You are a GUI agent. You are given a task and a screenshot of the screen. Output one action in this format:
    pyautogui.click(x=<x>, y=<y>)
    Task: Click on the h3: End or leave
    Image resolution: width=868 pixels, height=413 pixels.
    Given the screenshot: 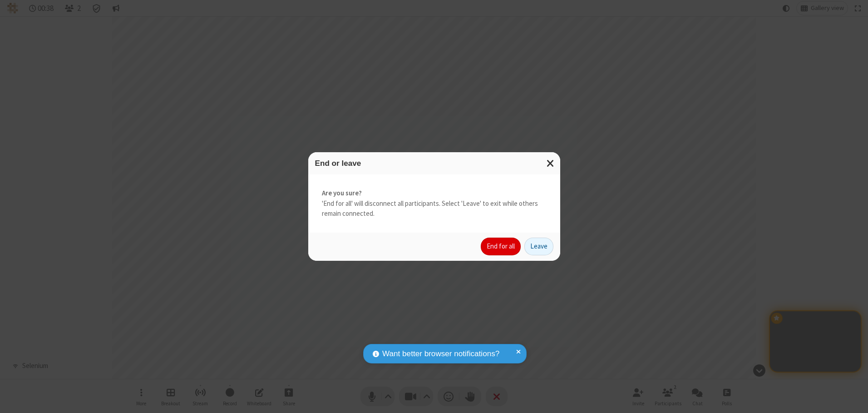 What is the action you would take?
    pyautogui.click(x=434, y=163)
    